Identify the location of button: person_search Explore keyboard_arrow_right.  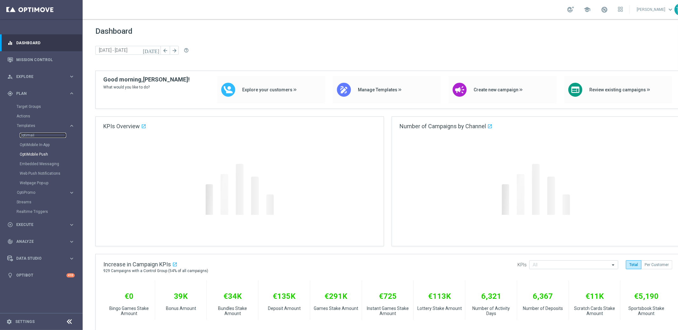
(41, 77).